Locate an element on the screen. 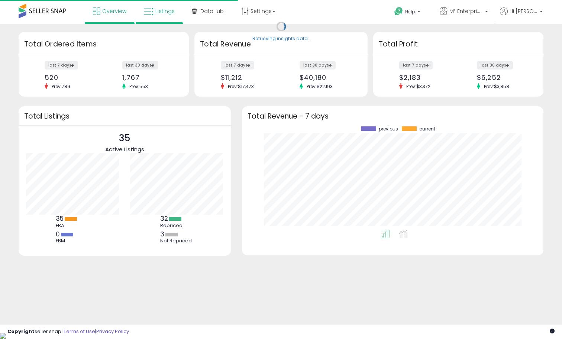 The height and width of the screenshot is (339, 562). span: Prev: 553 is located at coordinates (139, 86).